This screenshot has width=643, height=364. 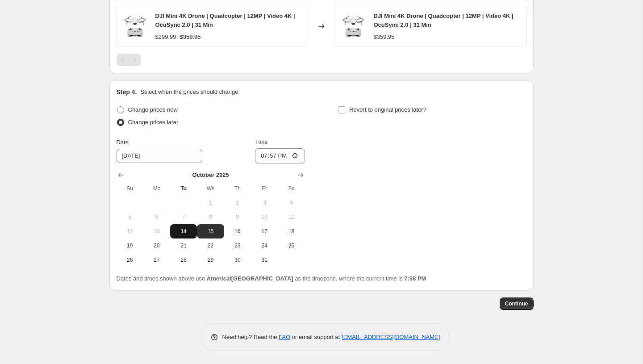 What do you see at coordinates (238, 246) in the screenshot?
I see `span: 23` at bounding box center [238, 246].